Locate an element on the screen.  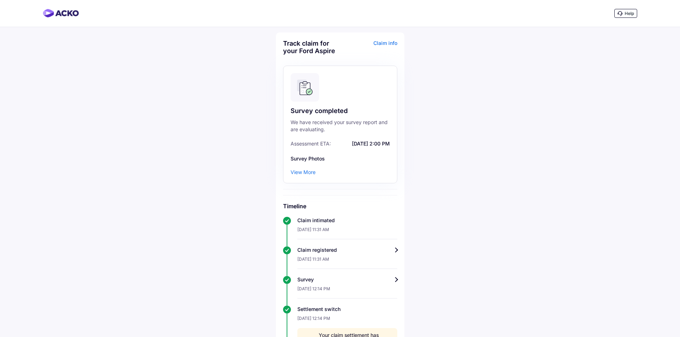
div: Claim intimated is located at coordinates (347, 221).